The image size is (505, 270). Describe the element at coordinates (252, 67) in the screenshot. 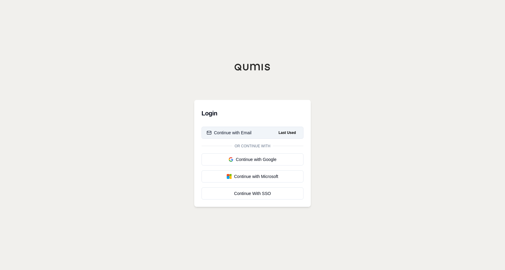

I see `img: Qumis` at that location.